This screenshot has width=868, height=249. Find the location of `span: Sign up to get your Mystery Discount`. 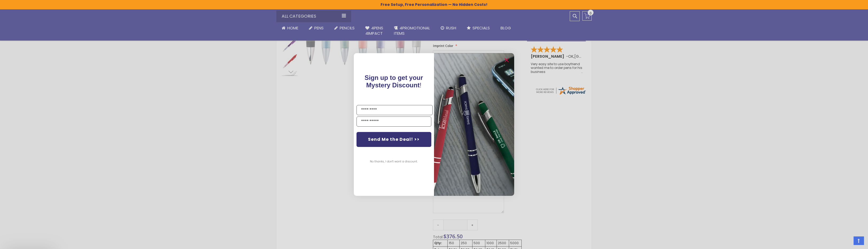

span: Sign up to get your Mystery Discount is located at coordinates (394, 81).